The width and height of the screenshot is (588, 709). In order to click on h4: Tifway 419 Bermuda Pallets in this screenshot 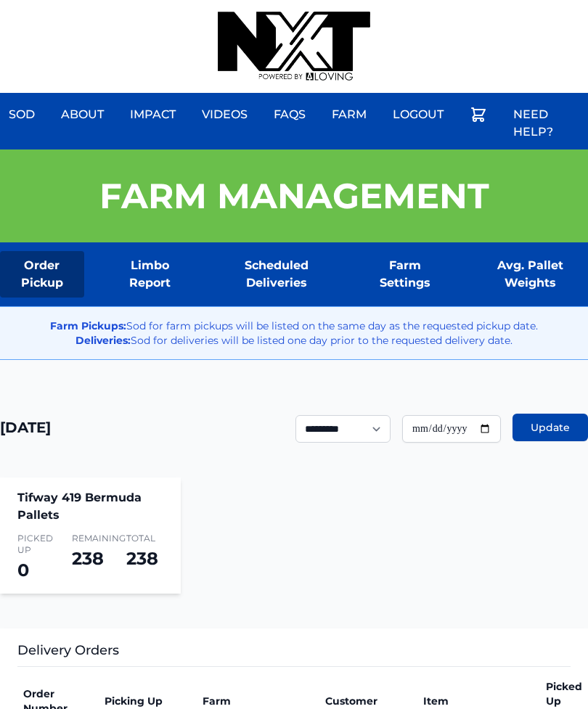, I will do `click(90, 507)`.